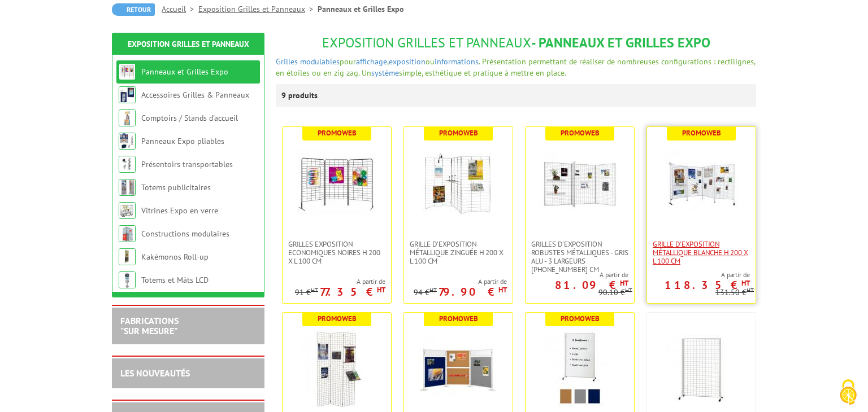 The image size is (868, 412). What do you see at coordinates (133, 9) in the screenshot?
I see `a: Retour` at bounding box center [133, 9].